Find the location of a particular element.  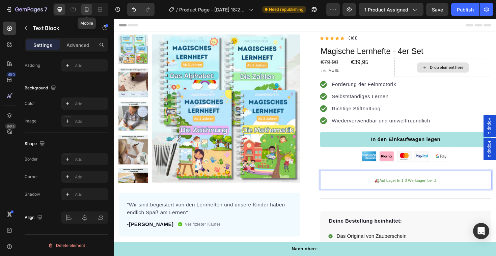

p: (161) is located at coordinates (253, 21).